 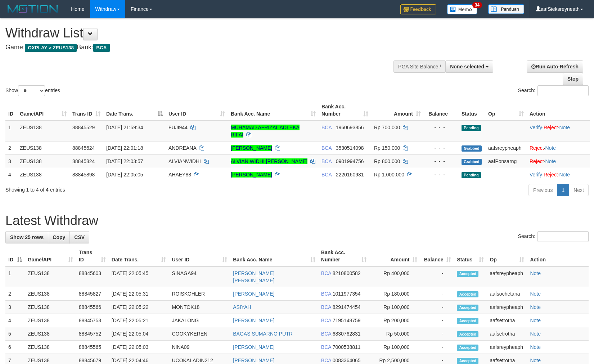 What do you see at coordinates (92, 320) in the screenshot?
I see `td: 88845753` at bounding box center [92, 320].